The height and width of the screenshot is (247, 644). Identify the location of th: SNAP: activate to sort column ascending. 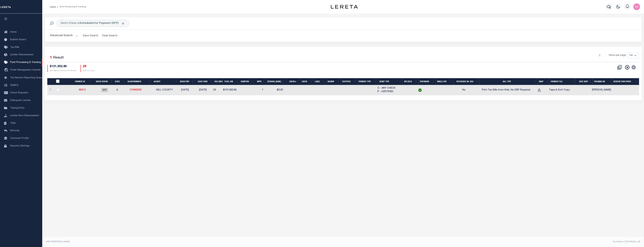
(544, 82).